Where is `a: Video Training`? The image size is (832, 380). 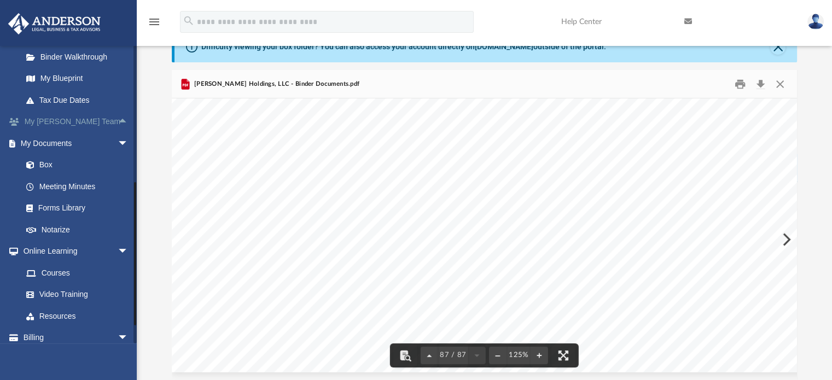
a: Video Training is located at coordinates (74, 295).